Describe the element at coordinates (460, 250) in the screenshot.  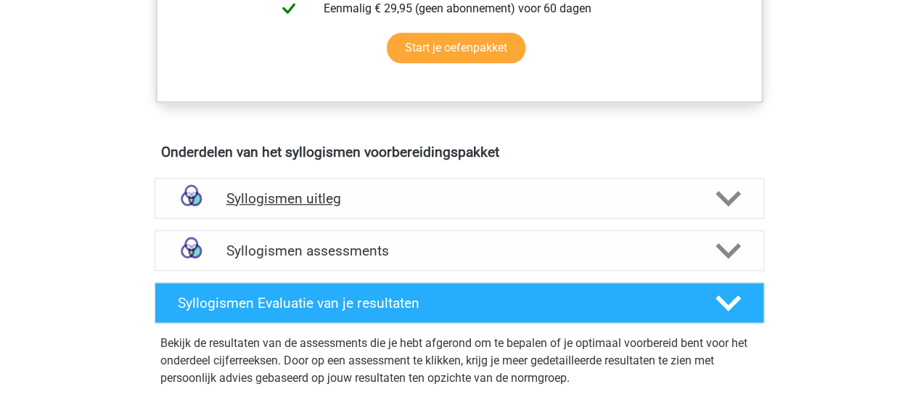
I see `a: assessments Syllogismen assessments` at that location.